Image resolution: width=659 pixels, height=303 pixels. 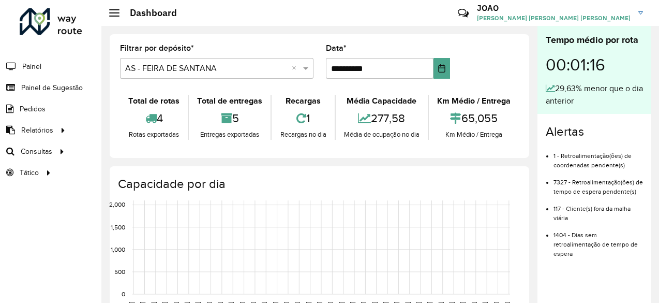 What do you see at coordinates (230, 118) in the screenshot?
I see `div: 5` at bounding box center [230, 118].